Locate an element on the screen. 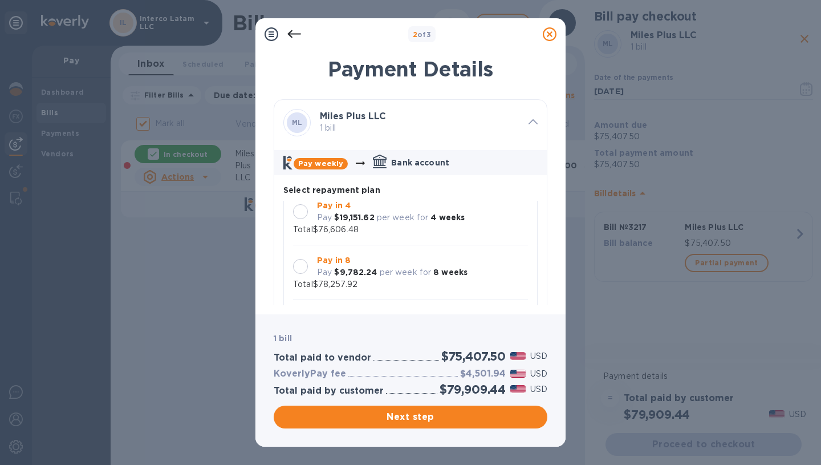 This screenshot has width=821, height=465. b: 4 weeks is located at coordinates (447, 217).